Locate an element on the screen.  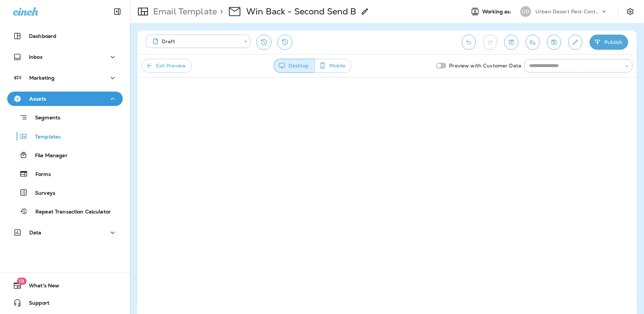
button: Settings is located at coordinates (630, 12).